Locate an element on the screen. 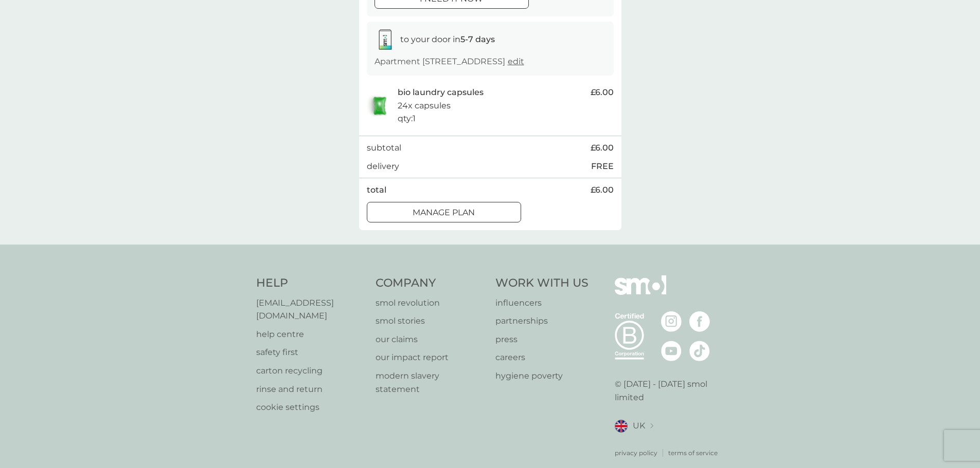 This screenshot has height=468, width=980. a: help centre is located at coordinates (311, 335).